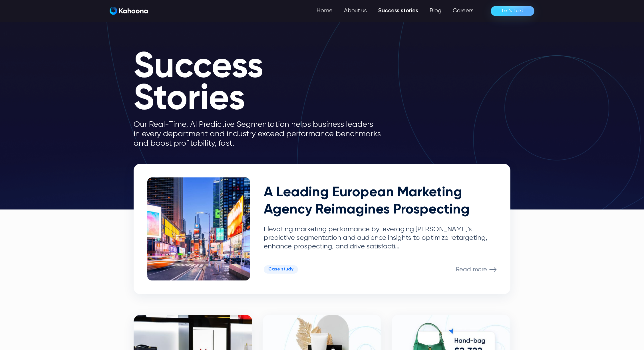 The width and height of the screenshot is (644, 350). Describe the element at coordinates (436, 11) in the screenshot. I see `a: Blog` at that location.